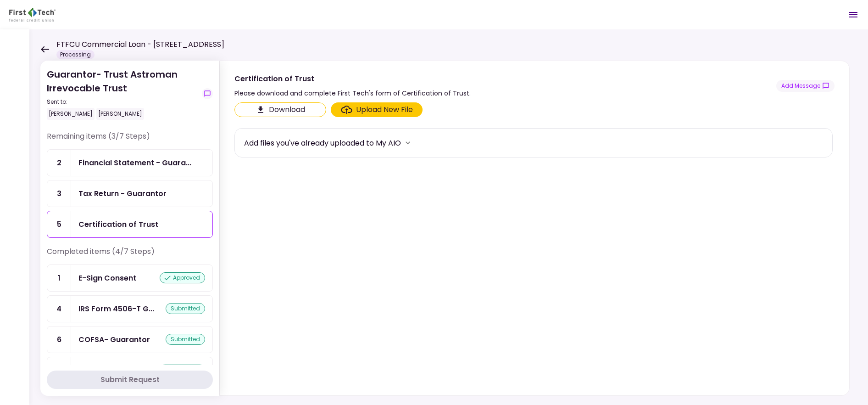  I want to click on a: 6COFSA- Guarantorsubmitted, so click(130, 340).